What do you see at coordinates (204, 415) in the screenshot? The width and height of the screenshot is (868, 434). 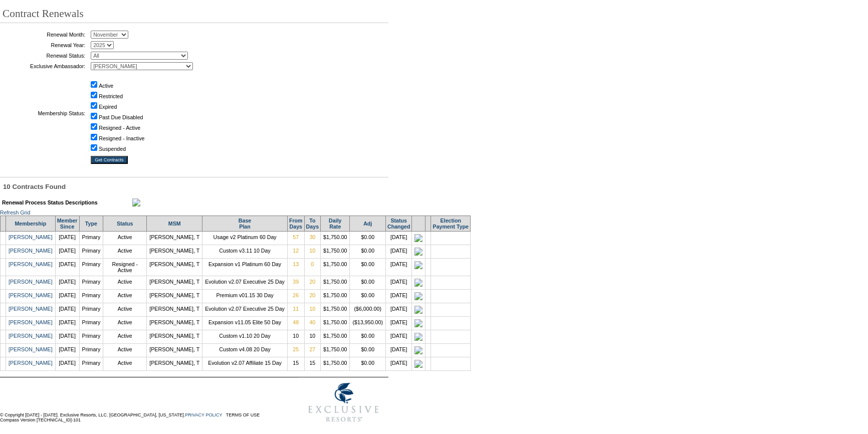 I see `a: PRIVACY POLICY` at bounding box center [204, 415].